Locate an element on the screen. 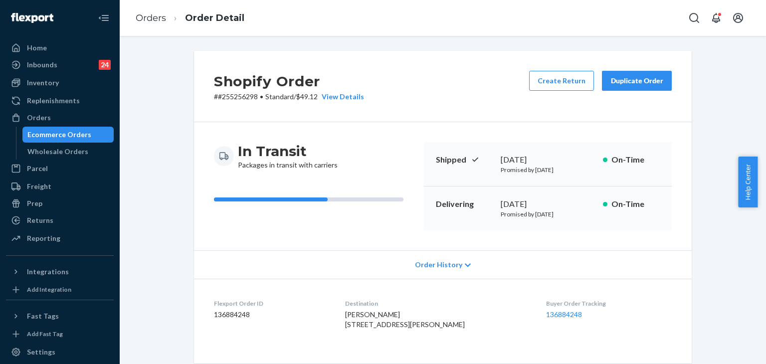 The width and height of the screenshot is (766, 364). div: Packages in transit with carriers is located at coordinates (288, 156).